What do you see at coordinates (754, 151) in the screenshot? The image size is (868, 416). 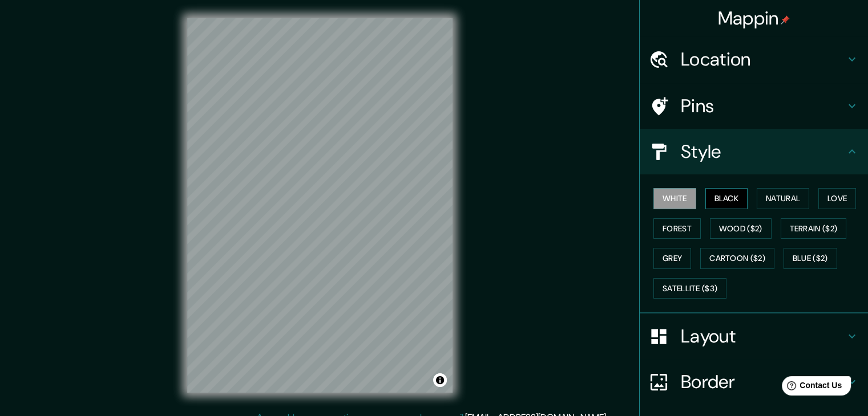 I see `div: Style` at bounding box center [754, 151].